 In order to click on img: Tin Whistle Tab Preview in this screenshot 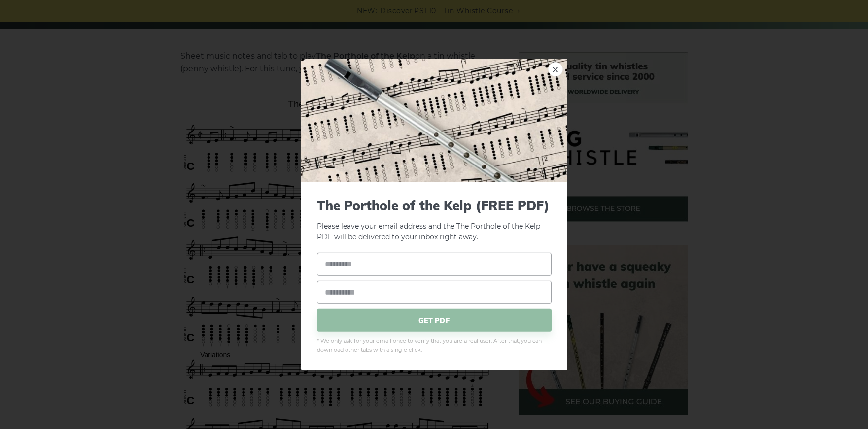, I will do `click(434, 120)`.